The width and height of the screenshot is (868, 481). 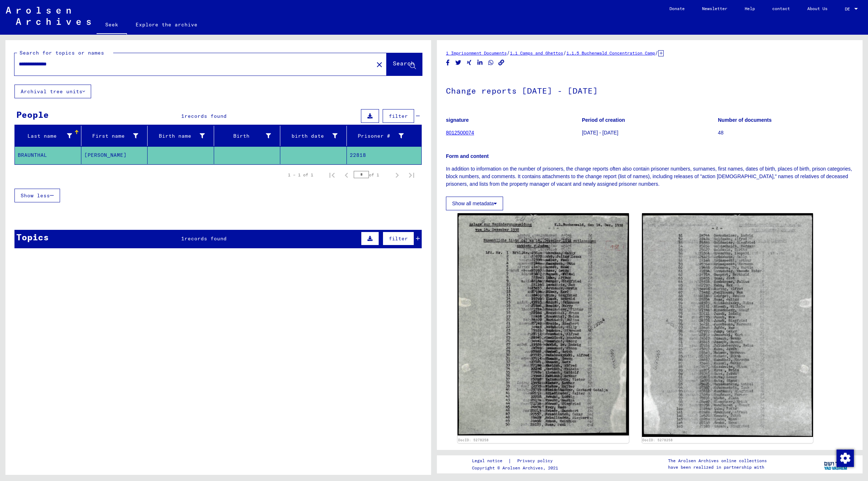 What do you see at coordinates (249, 136) in the screenshot?
I see `div: Birth` at bounding box center [249, 136].